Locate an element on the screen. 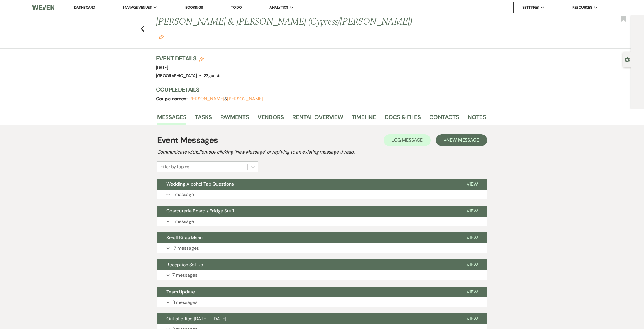  button: Reception Set Up is located at coordinates (307, 265).